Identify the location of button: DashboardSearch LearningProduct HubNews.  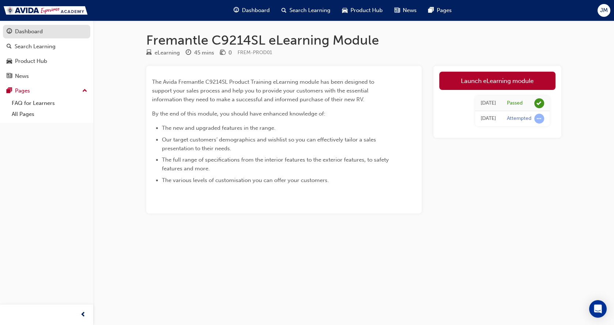
(46, 54).